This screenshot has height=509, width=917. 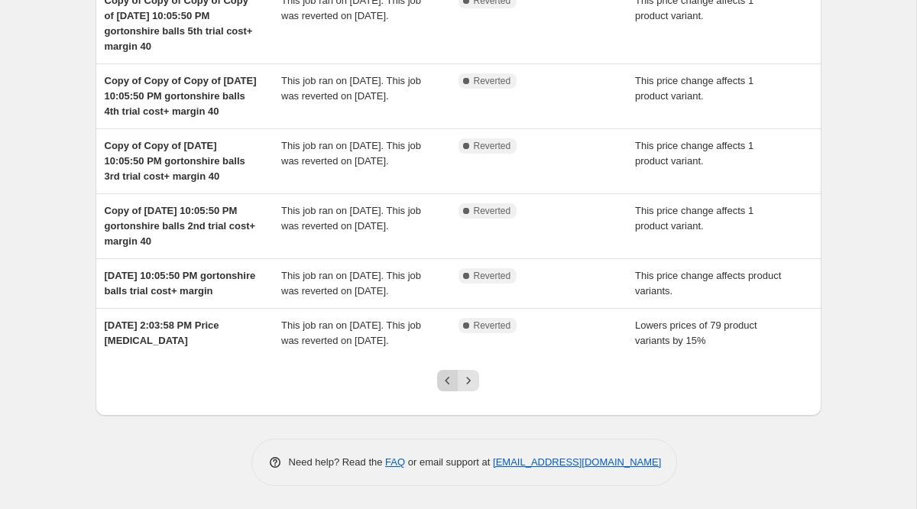 What do you see at coordinates (468, 380) in the screenshot?
I see `button: Next` at bounding box center [468, 380].